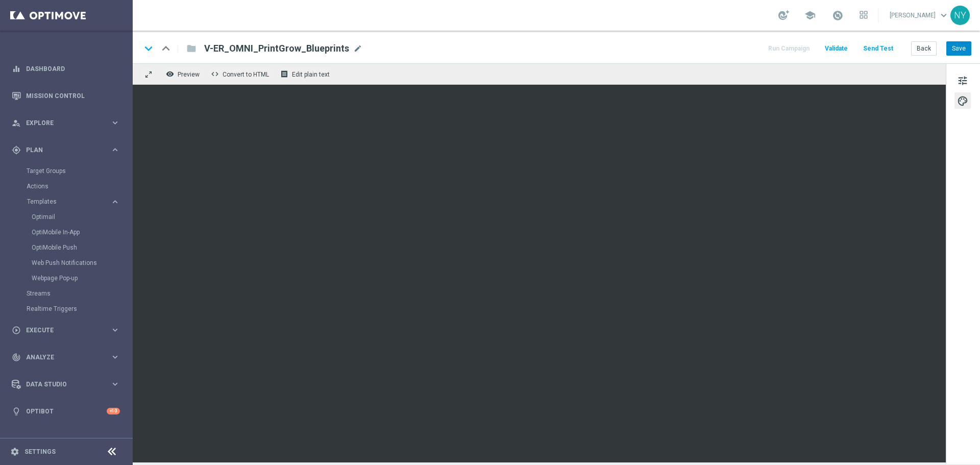  I want to click on button: receipt Edit plain text, so click(306, 74).